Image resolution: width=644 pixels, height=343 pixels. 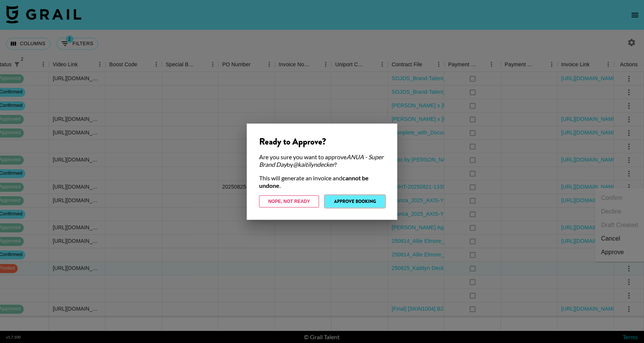 I want to click on div: This will generate an invoice and ., so click(x=322, y=182).